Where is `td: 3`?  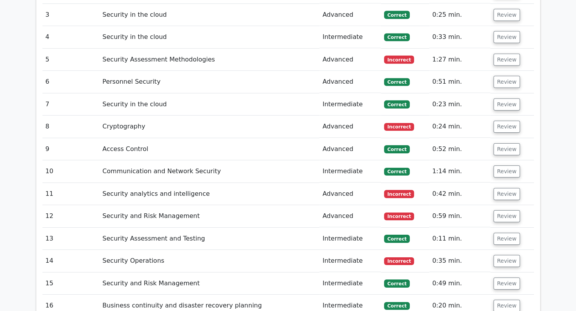 td: 3 is located at coordinates (71, 15).